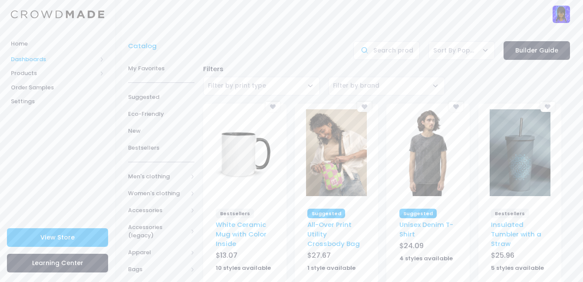 The height and width of the screenshot is (282, 583). Describe the element at coordinates (57, 102) in the screenshot. I see `span: Settings` at that location.